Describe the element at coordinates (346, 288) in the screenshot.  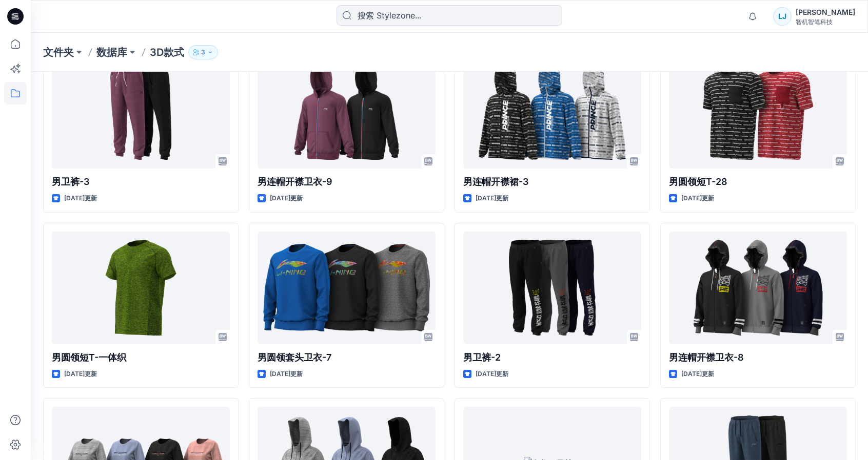
I see `a: 男圆领套头卫衣-7` at that location.